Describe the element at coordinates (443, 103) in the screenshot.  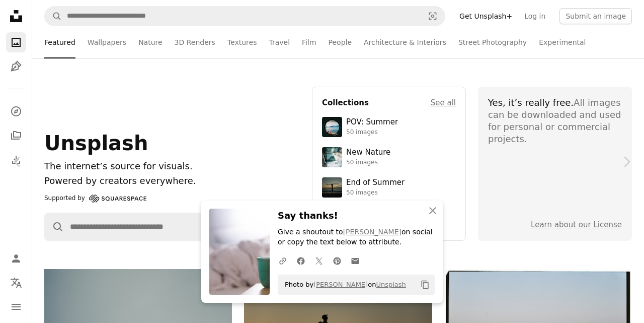
I see `h4: See all` at that location.